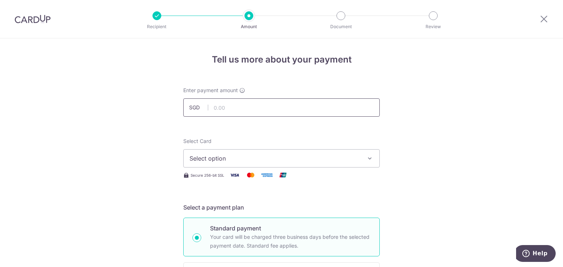  What do you see at coordinates (267, 175) in the screenshot?
I see `img: American Express` at bounding box center [267, 175].